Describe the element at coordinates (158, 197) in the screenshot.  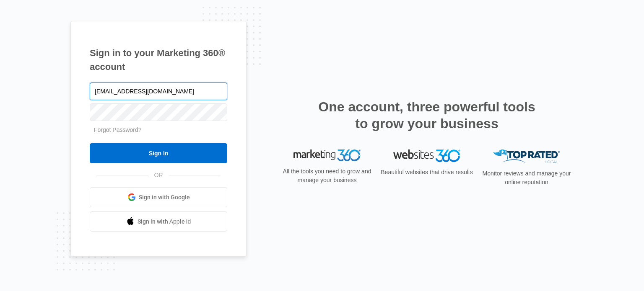
I see `a: Sign in with Google` at that location.